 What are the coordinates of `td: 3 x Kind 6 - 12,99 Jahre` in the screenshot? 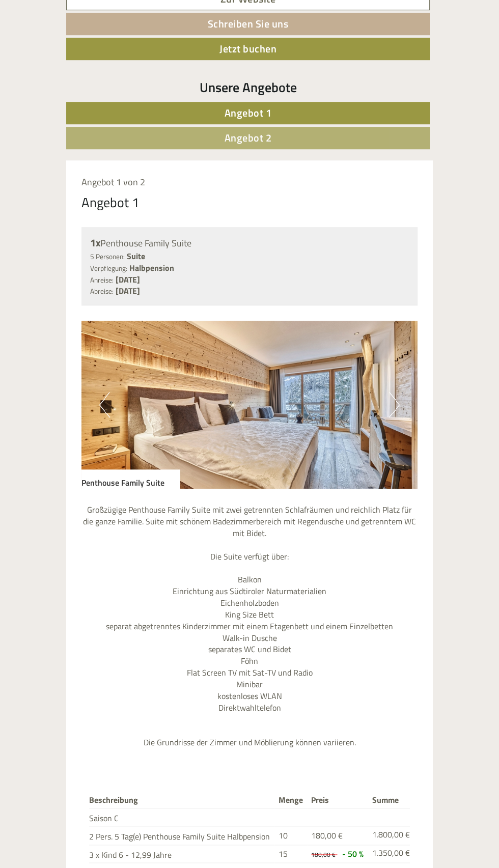 It's located at (182, 853).